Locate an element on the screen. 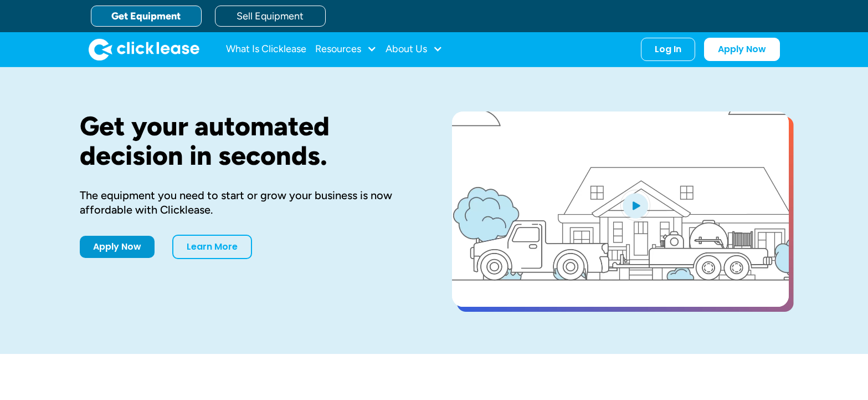 The width and height of the screenshot is (868, 400). a: Get Equipment is located at coordinates (146, 16).